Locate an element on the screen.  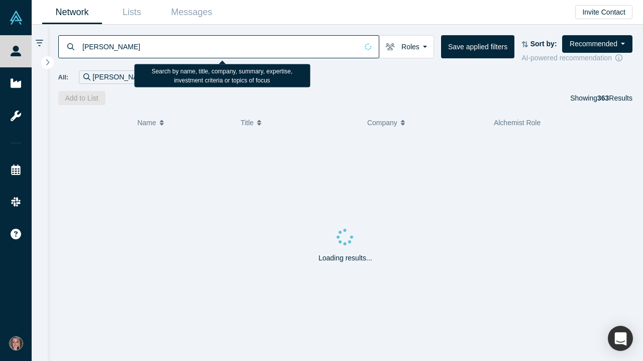
div: AI-powered recommendation is located at coordinates (577, 58).